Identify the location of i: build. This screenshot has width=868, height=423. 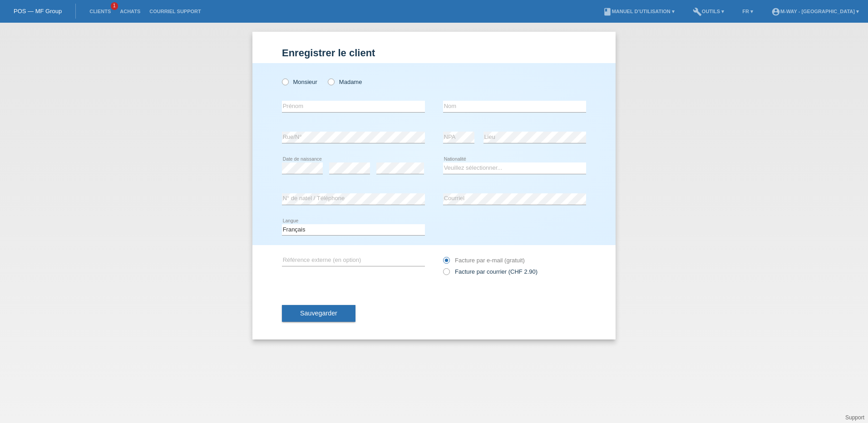
(697, 12).